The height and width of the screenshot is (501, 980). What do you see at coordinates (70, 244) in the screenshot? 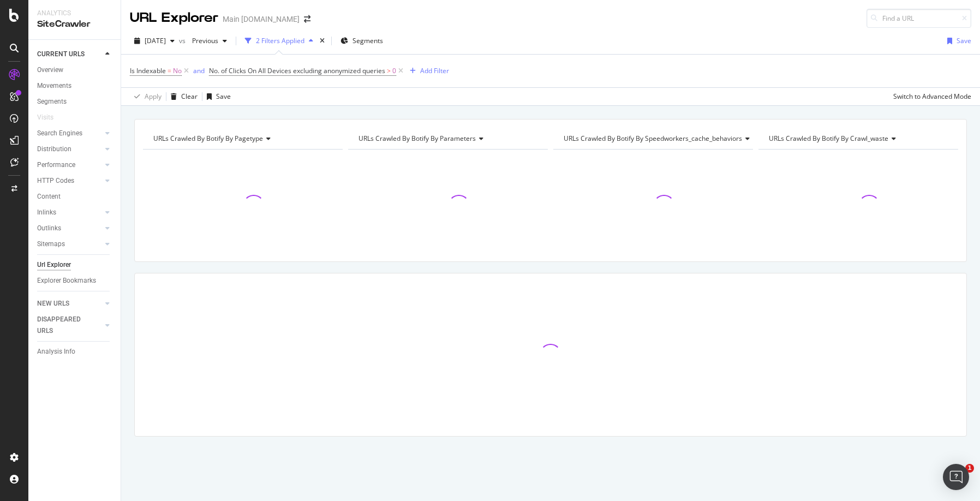
I see `a: Sitemaps` at bounding box center [70, 244].